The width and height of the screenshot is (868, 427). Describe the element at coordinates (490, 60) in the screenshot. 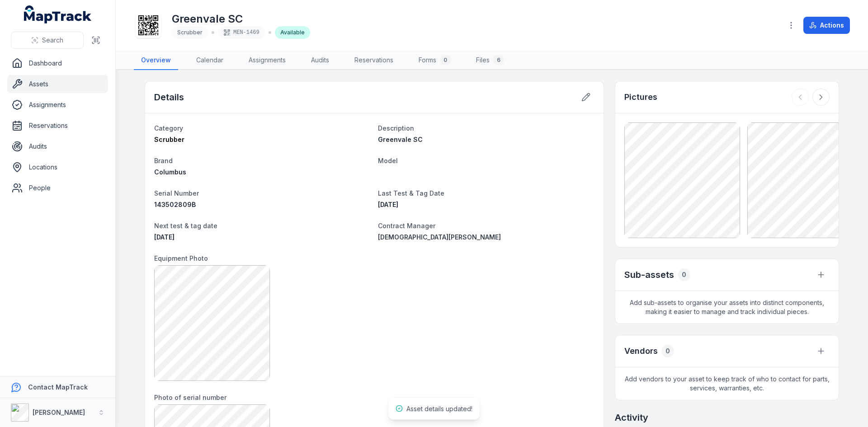

I see `a: Files6` at that location.